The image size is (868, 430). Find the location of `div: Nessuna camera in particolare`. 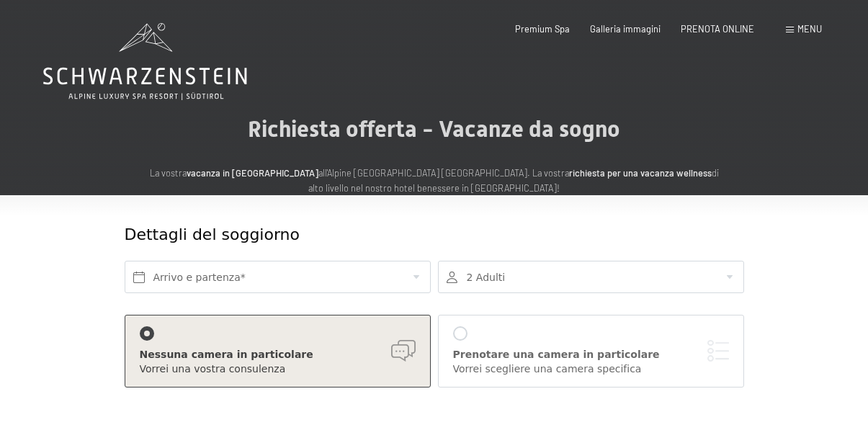

div: Nessuna camera in particolare is located at coordinates (277, 355).